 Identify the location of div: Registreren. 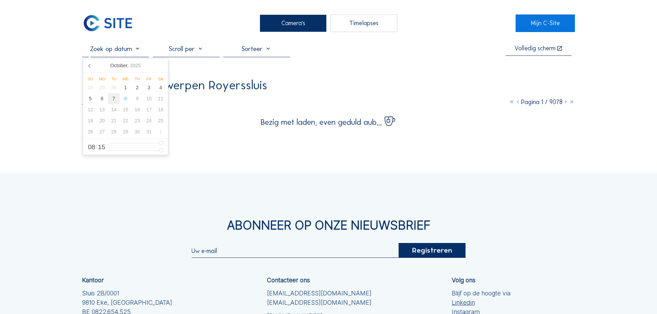
(432, 250).